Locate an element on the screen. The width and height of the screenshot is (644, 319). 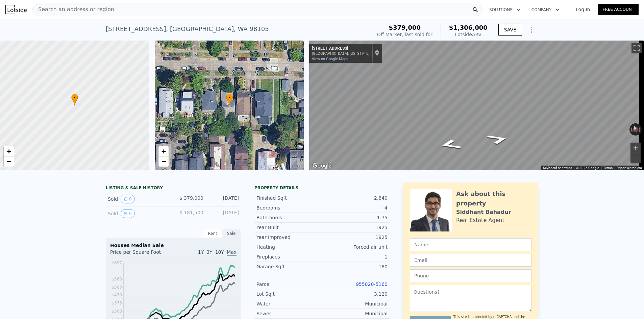
div: Houses Median Sale is located at coordinates (173, 245).